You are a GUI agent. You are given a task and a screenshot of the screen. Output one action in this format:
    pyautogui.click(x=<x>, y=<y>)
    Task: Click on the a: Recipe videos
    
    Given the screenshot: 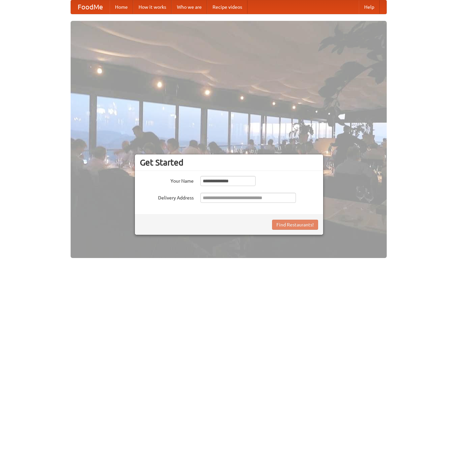 What is the action you would take?
    pyautogui.click(x=227, y=7)
    